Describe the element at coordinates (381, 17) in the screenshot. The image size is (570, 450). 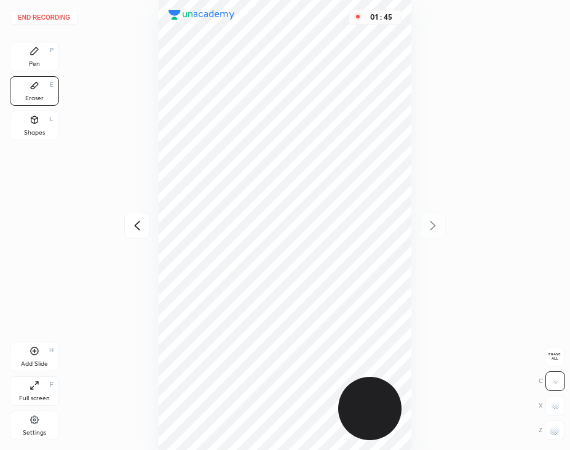
I see `div: 01 : 45` at that location.